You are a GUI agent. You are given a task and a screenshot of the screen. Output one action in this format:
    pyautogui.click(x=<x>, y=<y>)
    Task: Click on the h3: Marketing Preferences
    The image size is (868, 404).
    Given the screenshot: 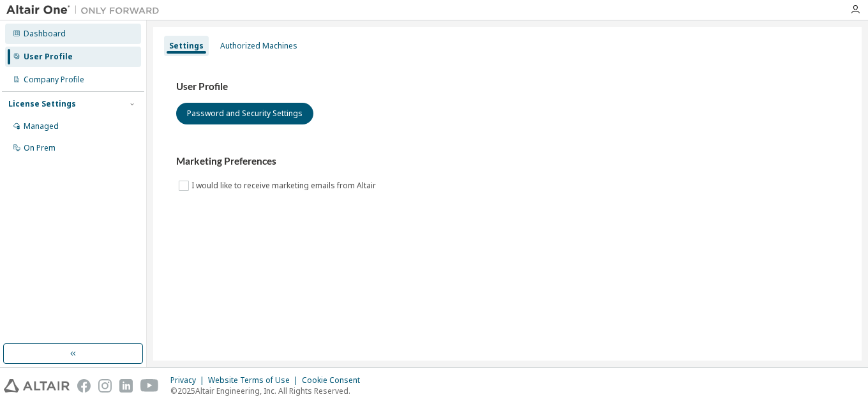 What is the action you would take?
    pyautogui.click(x=508, y=162)
    